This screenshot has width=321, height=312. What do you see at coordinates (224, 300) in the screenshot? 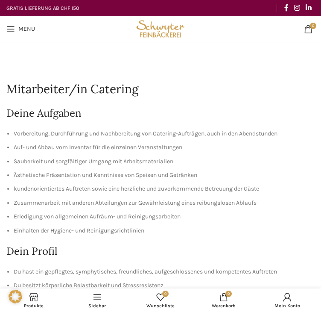
I see `div: My cart` at bounding box center [224, 300].